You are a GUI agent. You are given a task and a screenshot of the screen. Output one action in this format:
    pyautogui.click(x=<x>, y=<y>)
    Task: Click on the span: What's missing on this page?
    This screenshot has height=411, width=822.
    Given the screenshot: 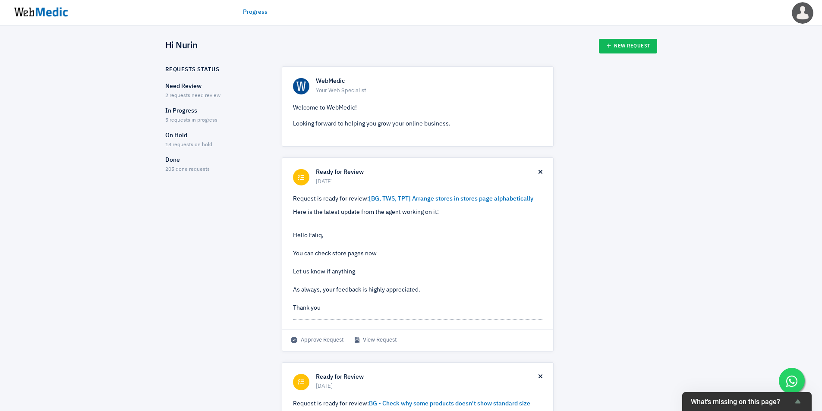 What is the action you would take?
    pyautogui.click(x=742, y=402)
    